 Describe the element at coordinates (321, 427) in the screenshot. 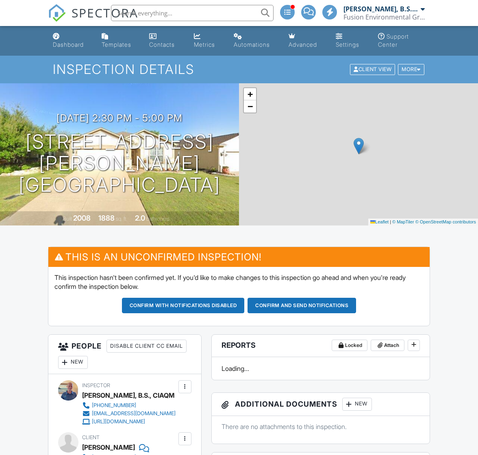

I see `p: There are no attachments to this inspection.` at that location.